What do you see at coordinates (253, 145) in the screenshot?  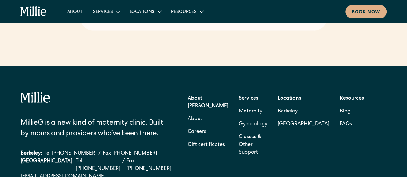 I see `a: Classes & Other Support` at bounding box center [253, 145].